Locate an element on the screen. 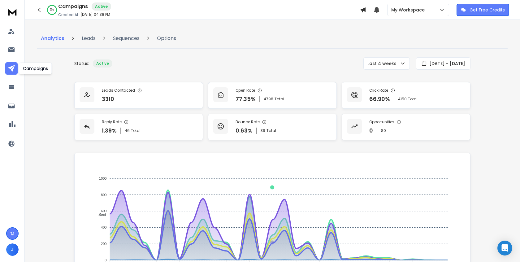 This screenshot has height=262, width=520. p: Leads is located at coordinates (88, 38).